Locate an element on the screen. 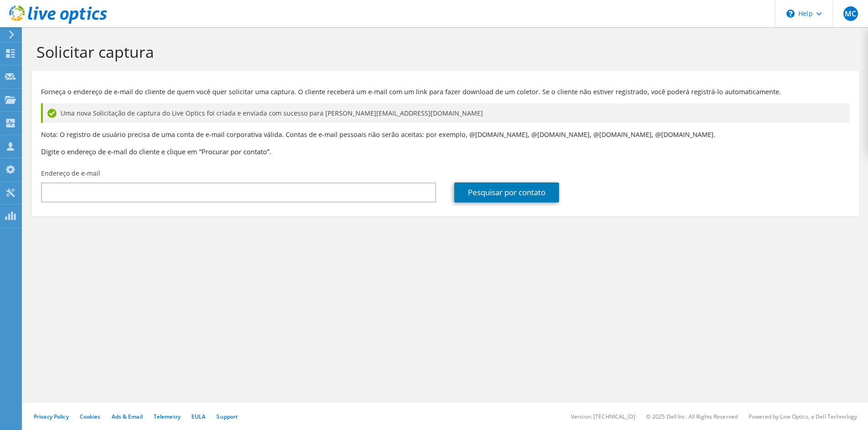  li: © 2025 Dell Inc. All Rights Reserved is located at coordinates (691, 417).